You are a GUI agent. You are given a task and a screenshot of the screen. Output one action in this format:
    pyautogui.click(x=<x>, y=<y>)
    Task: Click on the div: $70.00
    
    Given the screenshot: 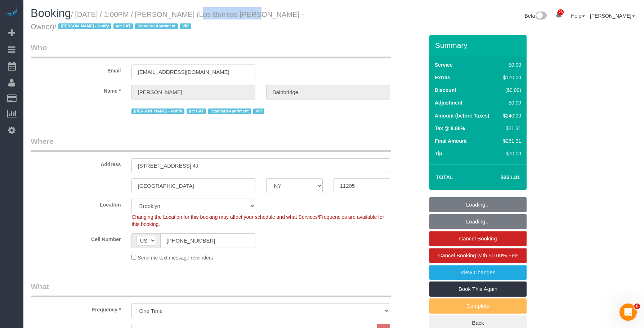 What is the action you would take?
    pyautogui.click(x=511, y=153)
    